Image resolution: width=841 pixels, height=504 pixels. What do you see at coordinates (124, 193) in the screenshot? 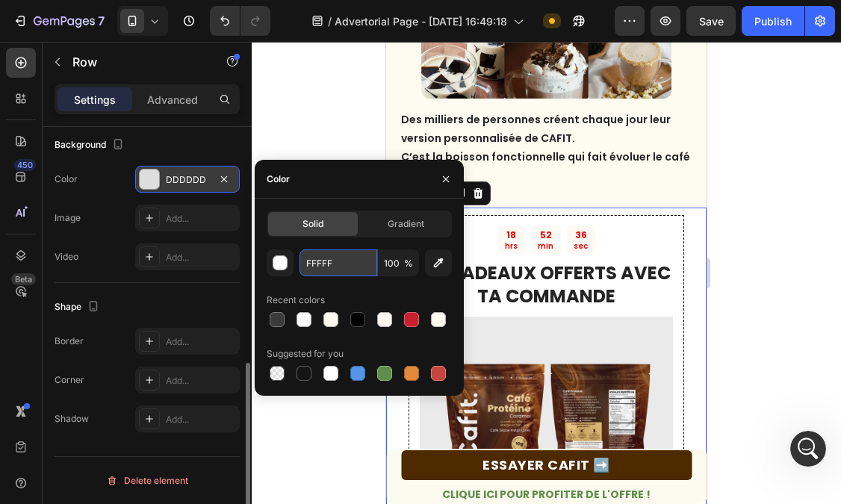
I see `div: 18` at bounding box center [124, 193].